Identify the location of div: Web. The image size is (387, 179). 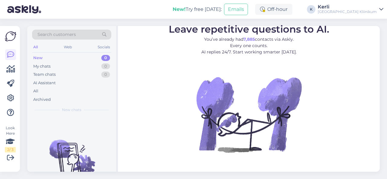
(68, 47).